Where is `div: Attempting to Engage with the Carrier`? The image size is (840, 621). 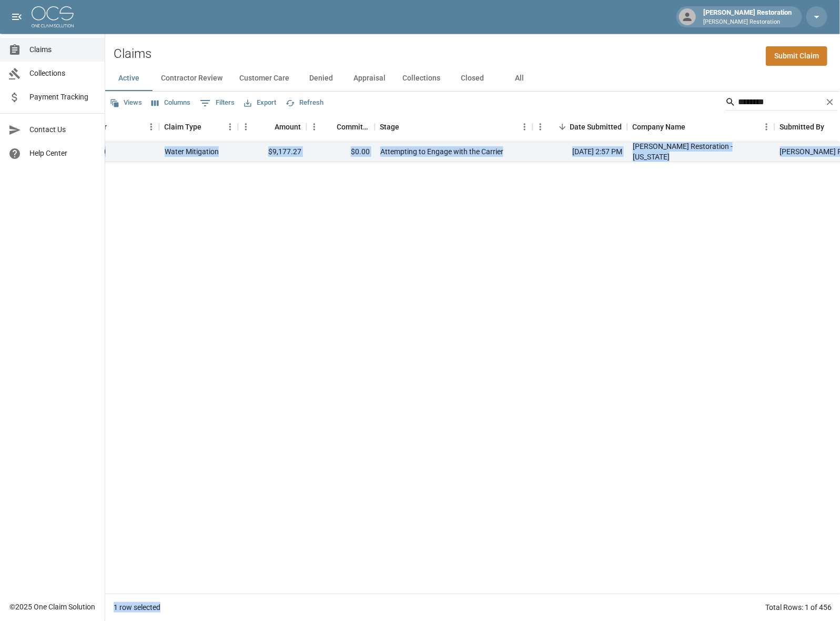
div: Attempting to Engage with the Carrier is located at coordinates (442, 151).